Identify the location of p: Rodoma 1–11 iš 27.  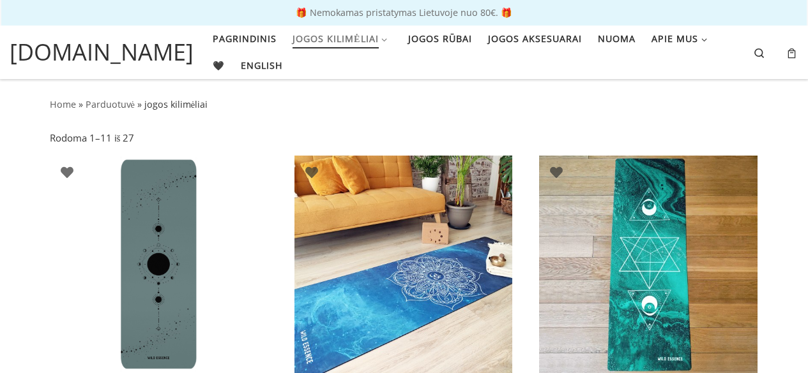
(92, 138).